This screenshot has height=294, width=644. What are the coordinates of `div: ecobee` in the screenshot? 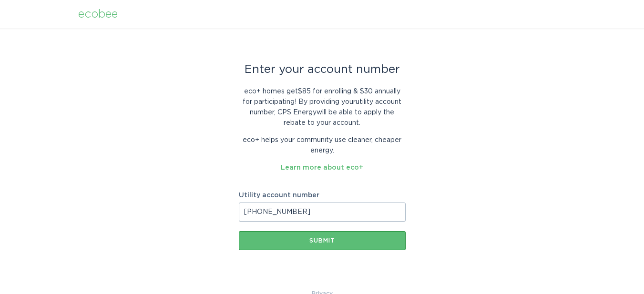 It's located at (98, 14).